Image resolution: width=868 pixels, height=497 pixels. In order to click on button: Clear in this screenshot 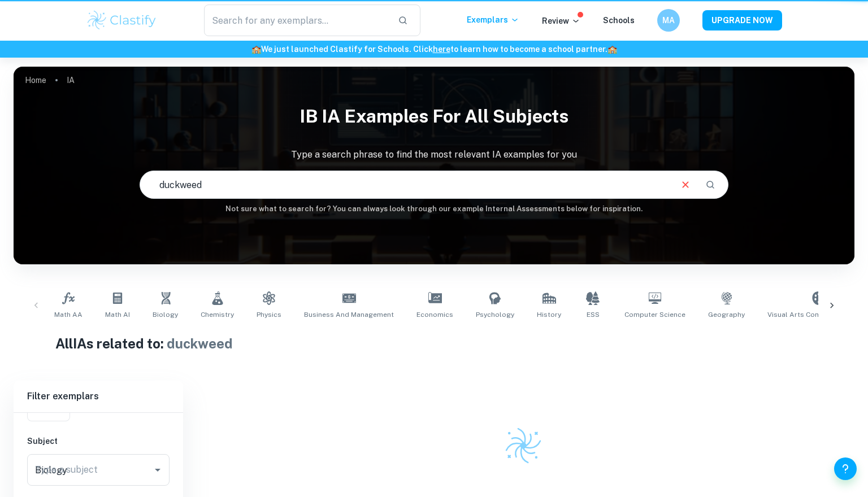, I will do `click(686, 184)`.